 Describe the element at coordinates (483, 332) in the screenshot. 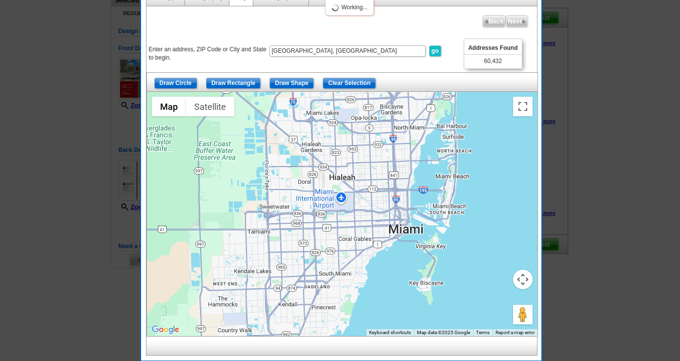

I see `a: Terms (opens in new tab)` at that location.